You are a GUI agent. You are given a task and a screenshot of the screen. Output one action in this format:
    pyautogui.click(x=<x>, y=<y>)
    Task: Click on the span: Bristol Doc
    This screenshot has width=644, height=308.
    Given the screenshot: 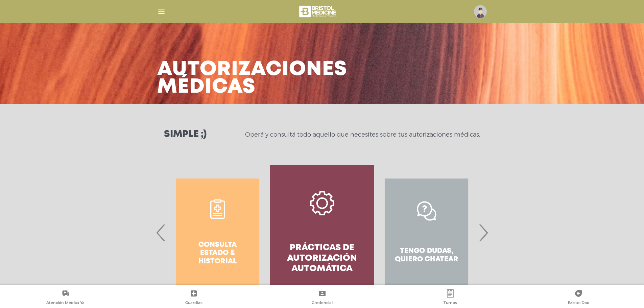 What is the action you would take?
    pyautogui.click(x=578, y=303)
    